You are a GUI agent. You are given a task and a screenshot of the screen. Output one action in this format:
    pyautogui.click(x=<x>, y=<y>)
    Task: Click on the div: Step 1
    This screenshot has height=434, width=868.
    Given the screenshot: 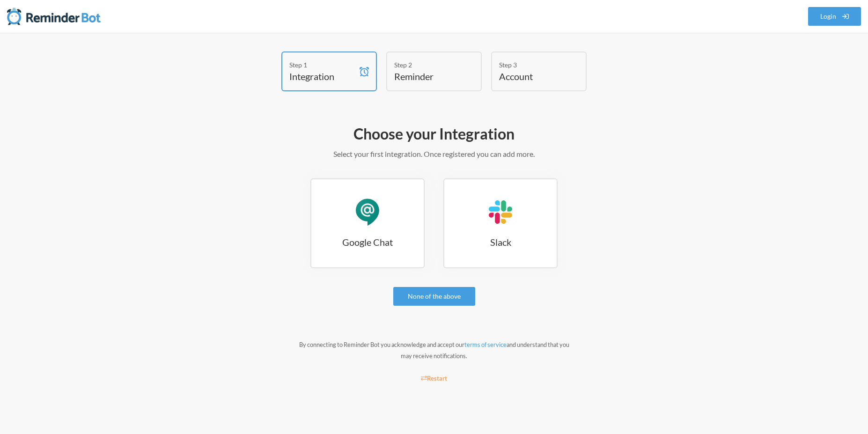 What is the action you would take?
    pyautogui.click(x=322, y=65)
    